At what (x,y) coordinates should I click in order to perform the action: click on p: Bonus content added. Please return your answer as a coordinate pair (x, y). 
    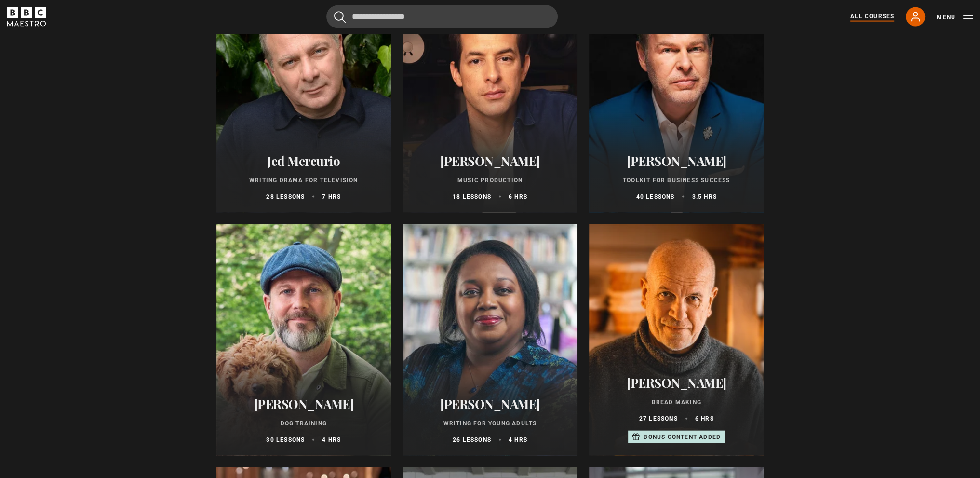
    Looking at the image, I should click on (683, 437).